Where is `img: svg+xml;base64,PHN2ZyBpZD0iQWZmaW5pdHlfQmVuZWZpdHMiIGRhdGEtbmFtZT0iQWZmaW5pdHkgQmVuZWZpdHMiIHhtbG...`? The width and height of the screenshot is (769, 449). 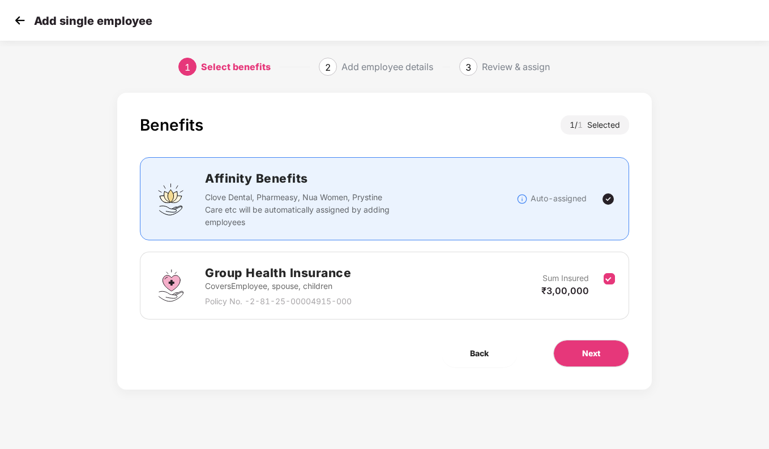 img: svg+xml;base64,PHN2ZyBpZD0iQWZmaW5pdHlfQmVuZWZpdHMiIGRhdGEtbmFtZT0iQWZmaW5pdHkgQmVuZWZpdHMiIHhtbG... is located at coordinates (171, 199).